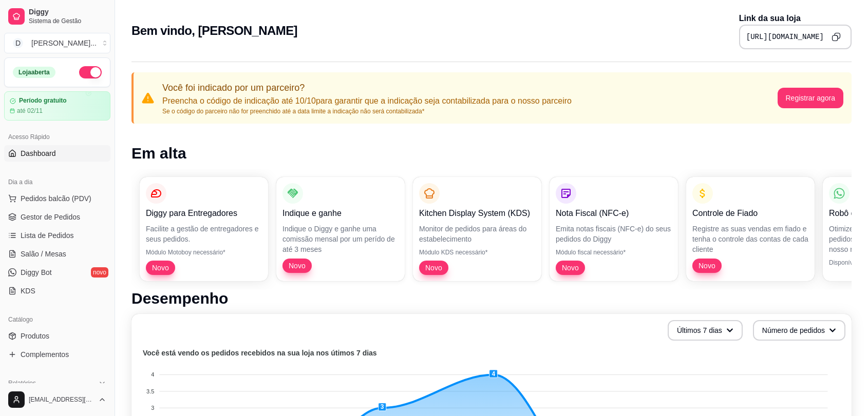 This screenshot has width=868, height=416. What do you see at coordinates (57, 153) in the screenshot?
I see `a: Dashboard` at bounding box center [57, 153].